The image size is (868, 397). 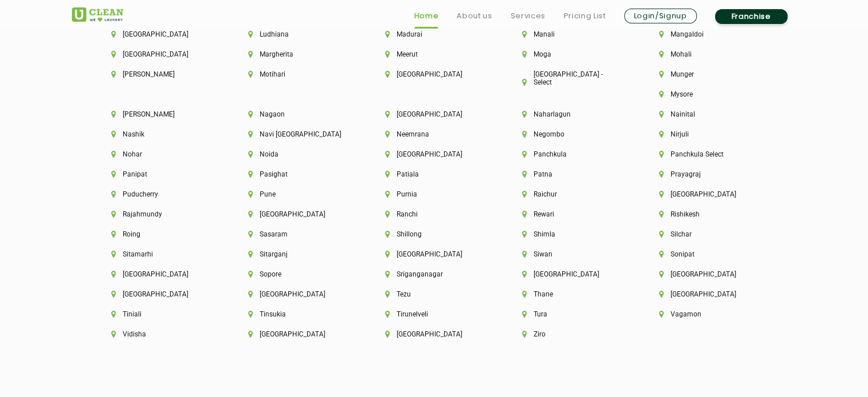 I want to click on li: Tezu, so click(x=434, y=294).